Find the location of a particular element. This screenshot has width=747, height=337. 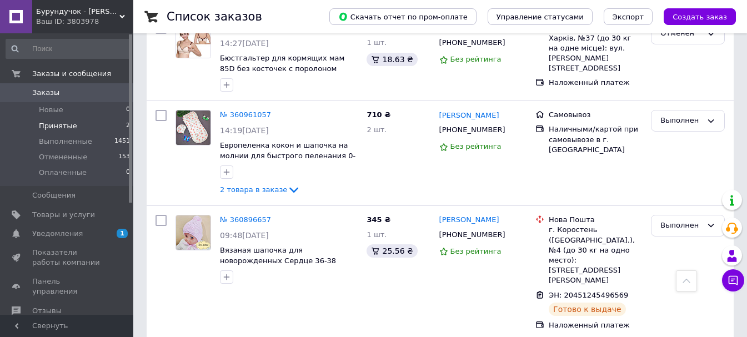

button: Управление статусами is located at coordinates (540, 17).